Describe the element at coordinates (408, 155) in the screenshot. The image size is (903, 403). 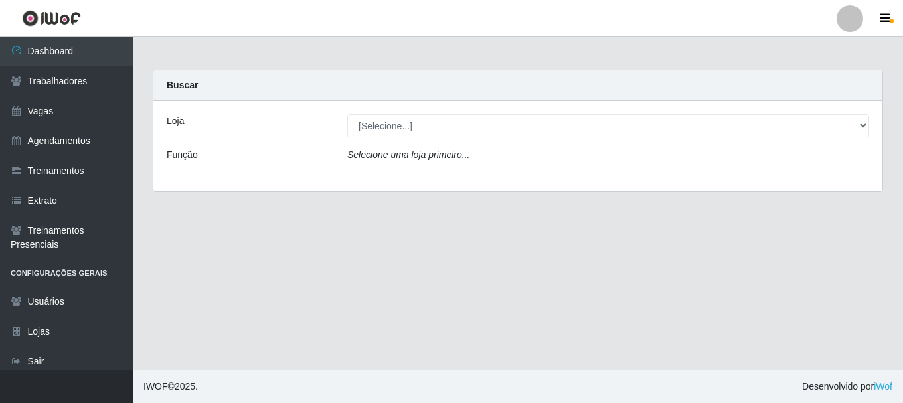
I see `i: Selecione uma loja primeiro...` at that location.